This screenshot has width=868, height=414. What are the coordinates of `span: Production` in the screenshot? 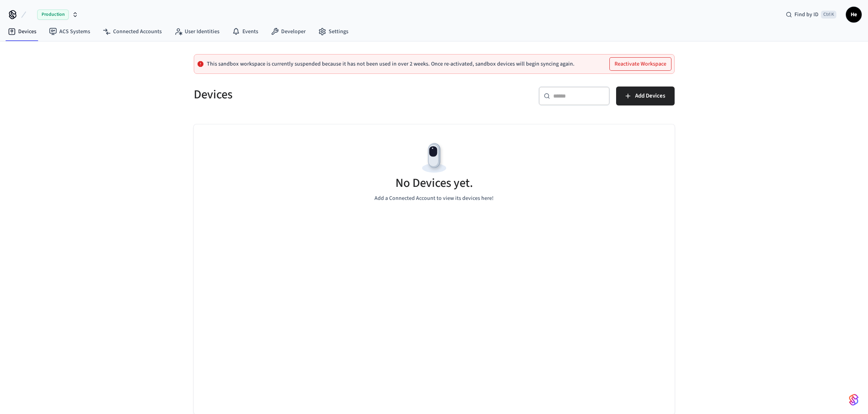 It's located at (53, 15).